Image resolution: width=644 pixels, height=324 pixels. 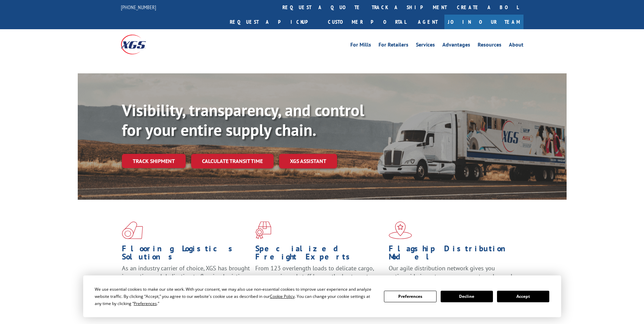 What do you see at coordinates (322, 296) in the screenshot?
I see `div: Cookie Consent Prompt` at bounding box center [322, 296].